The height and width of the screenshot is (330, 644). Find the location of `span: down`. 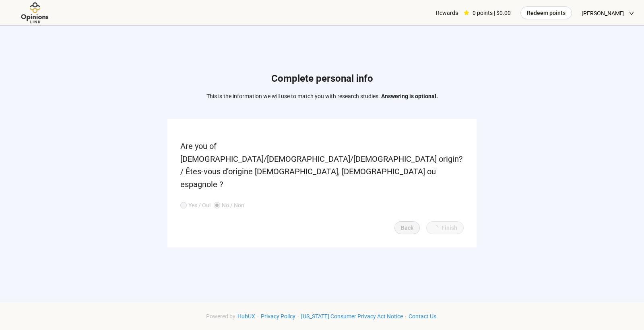

span: down is located at coordinates (631, 13).